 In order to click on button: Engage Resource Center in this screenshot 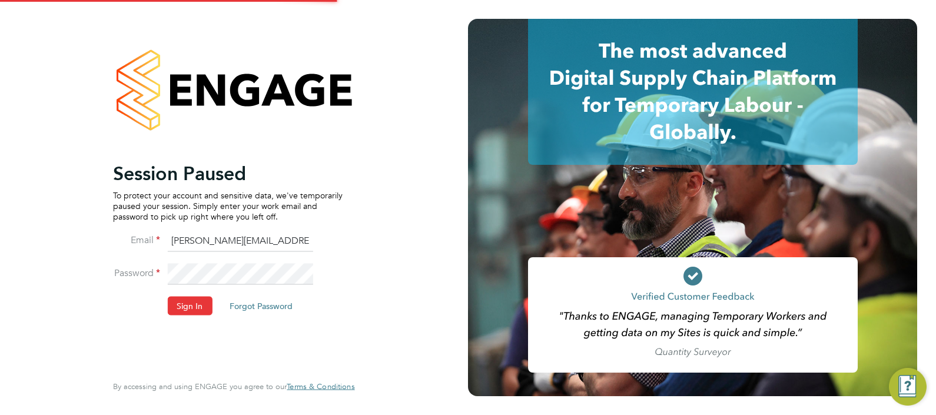, I will do `click(907, 387)`.